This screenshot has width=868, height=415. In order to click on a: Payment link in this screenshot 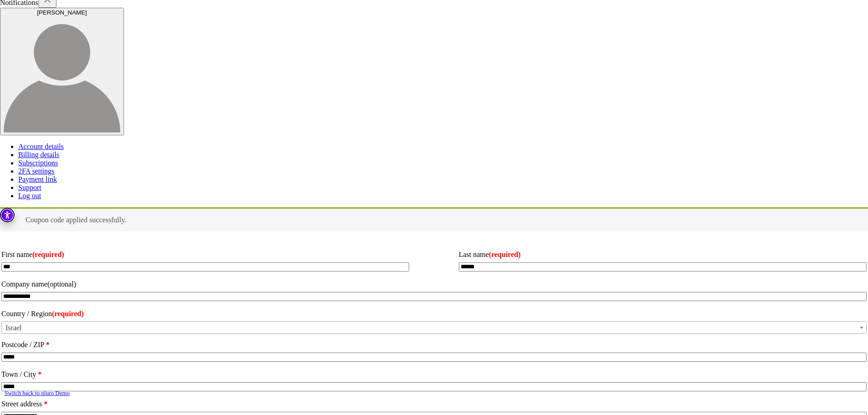, I will do `click(37, 179)`.